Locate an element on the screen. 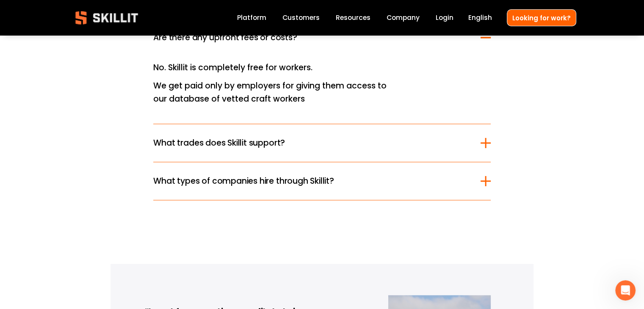  a: Customers is located at coordinates (301, 18).